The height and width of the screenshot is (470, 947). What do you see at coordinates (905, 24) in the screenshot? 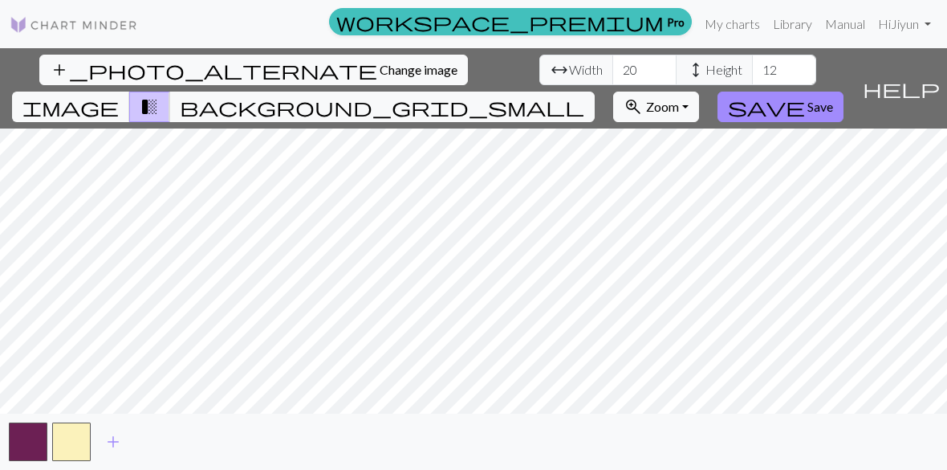
I see `a: HiJiyun` at bounding box center [905, 24].